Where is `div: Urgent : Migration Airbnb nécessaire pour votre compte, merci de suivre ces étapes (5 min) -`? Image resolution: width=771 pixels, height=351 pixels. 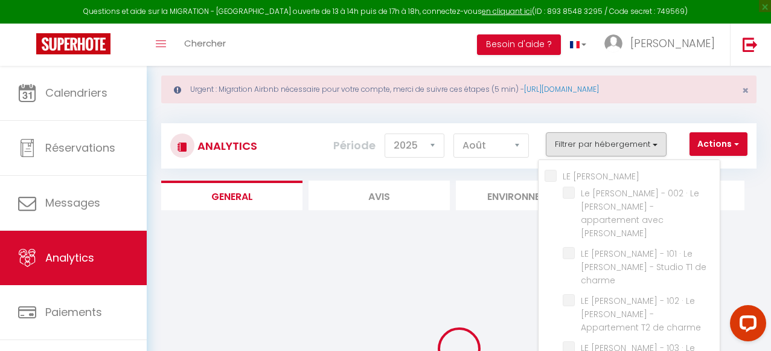 div: Urgent : Migration Airbnb nécessaire pour votre compte, merci de suivre ces étapes (5 min) - is located at coordinates (459, 89).